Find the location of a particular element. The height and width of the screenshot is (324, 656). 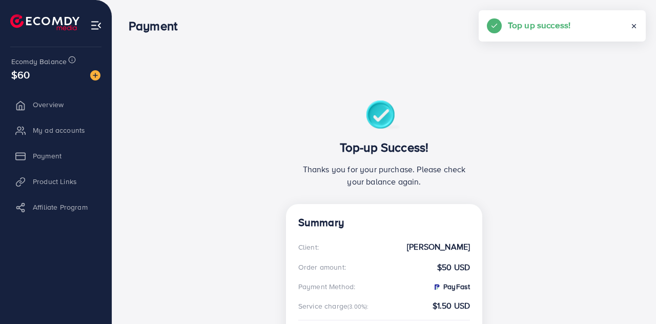

div: Payment Method: is located at coordinates (326, 286).